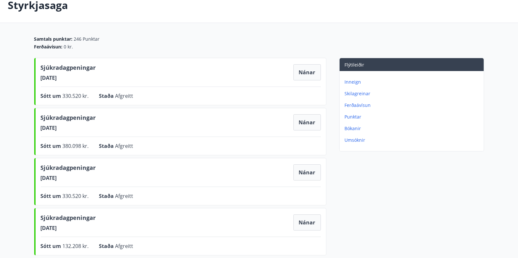 This screenshot has width=518, height=258. What do you see at coordinates (413, 117) in the screenshot?
I see `p: Punktar` at bounding box center [413, 117].